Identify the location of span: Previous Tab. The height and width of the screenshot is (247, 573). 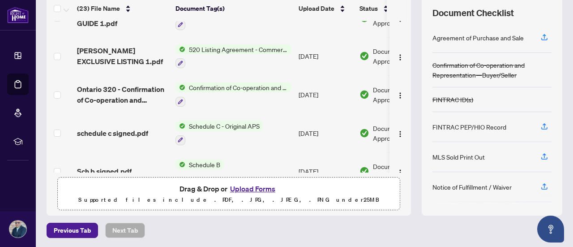
(72, 230).